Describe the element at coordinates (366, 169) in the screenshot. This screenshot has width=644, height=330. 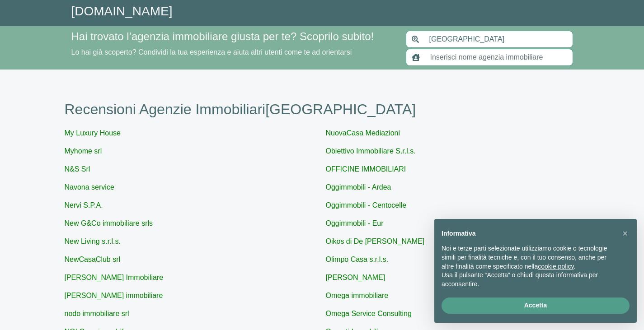
I see `a: OFFICINE IMMOBILIARI` at that location.